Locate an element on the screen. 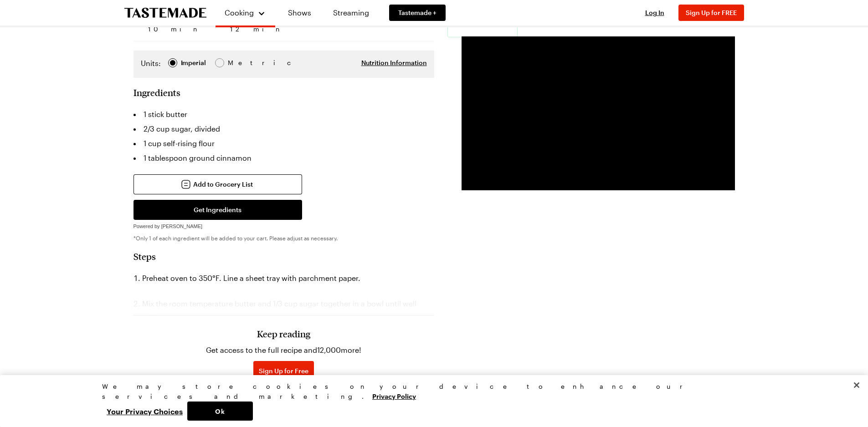 The image size is (868, 427). button: Log In is located at coordinates (655, 13).